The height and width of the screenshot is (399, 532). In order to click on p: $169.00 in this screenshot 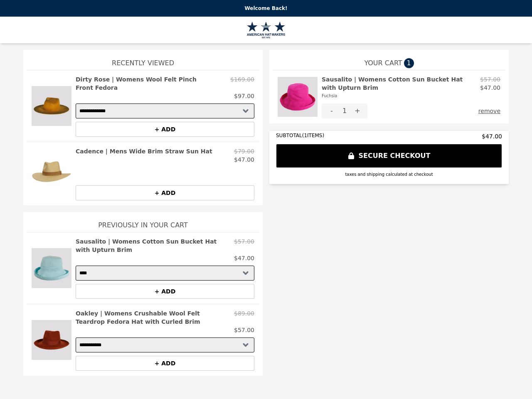, I will do `click(242, 83)`.